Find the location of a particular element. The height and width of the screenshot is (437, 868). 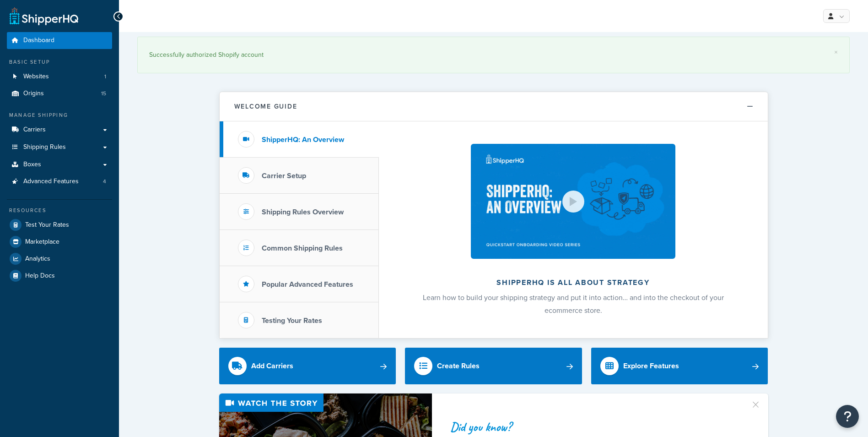

li: Carriers is located at coordinates (60, 129).